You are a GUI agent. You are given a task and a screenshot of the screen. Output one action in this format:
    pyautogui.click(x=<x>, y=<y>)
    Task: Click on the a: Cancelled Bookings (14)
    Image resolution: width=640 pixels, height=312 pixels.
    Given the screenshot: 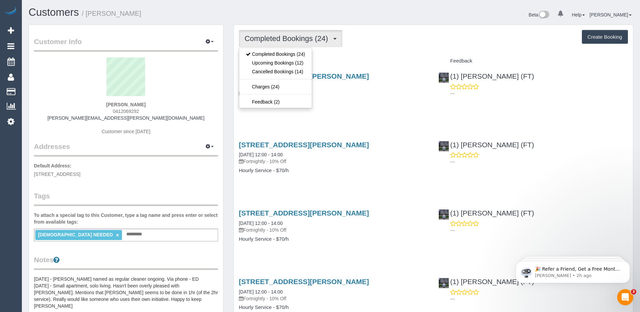 What is the action you would take?
    pyautogui.click(x=276, y=72)
    